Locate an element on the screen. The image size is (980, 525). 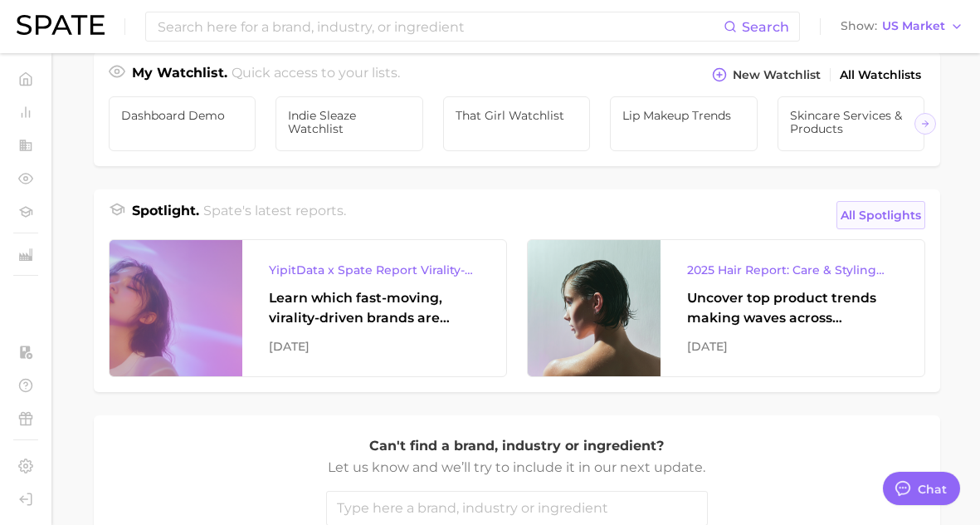
button: New Watchlist is located at coordinates (766, 75).